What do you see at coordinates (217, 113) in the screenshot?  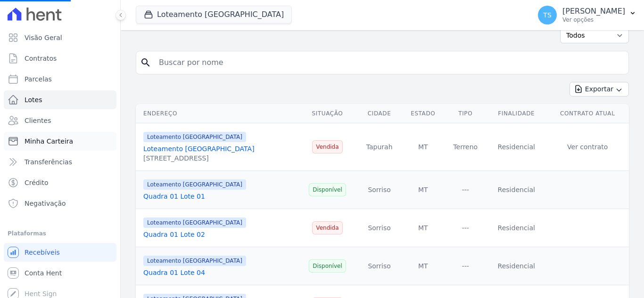 I see `th: Endereço` at bounding box center [217, 113].